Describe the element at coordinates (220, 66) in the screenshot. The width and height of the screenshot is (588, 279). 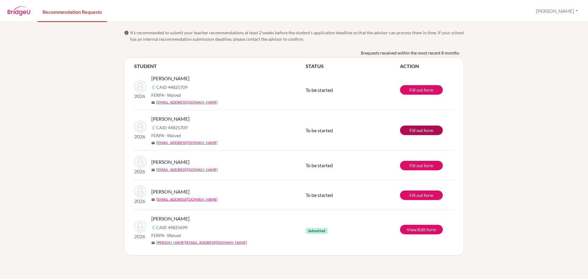
I see `th: STUDENT` at that location.